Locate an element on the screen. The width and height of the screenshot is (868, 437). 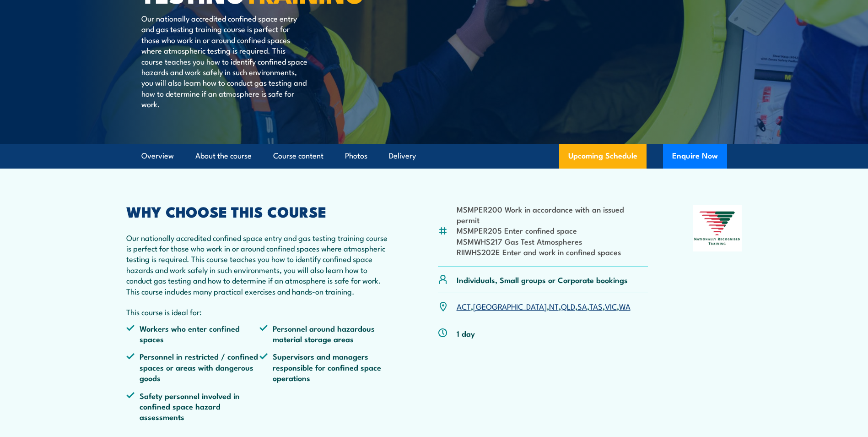
a: About the course is located at coordinates (223, 156).